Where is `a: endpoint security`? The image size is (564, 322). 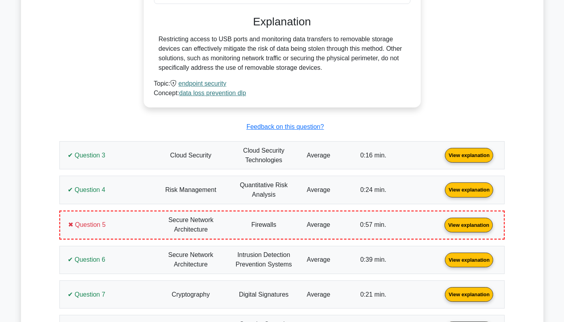 a: endpoint security is located at coordinates (202, 83).